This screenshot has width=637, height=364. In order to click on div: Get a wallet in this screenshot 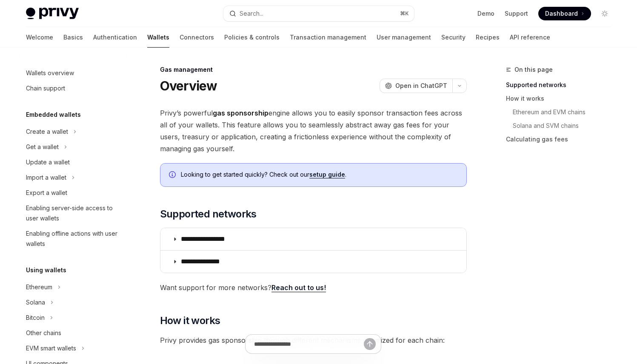, I will do `click(42, 147)`.